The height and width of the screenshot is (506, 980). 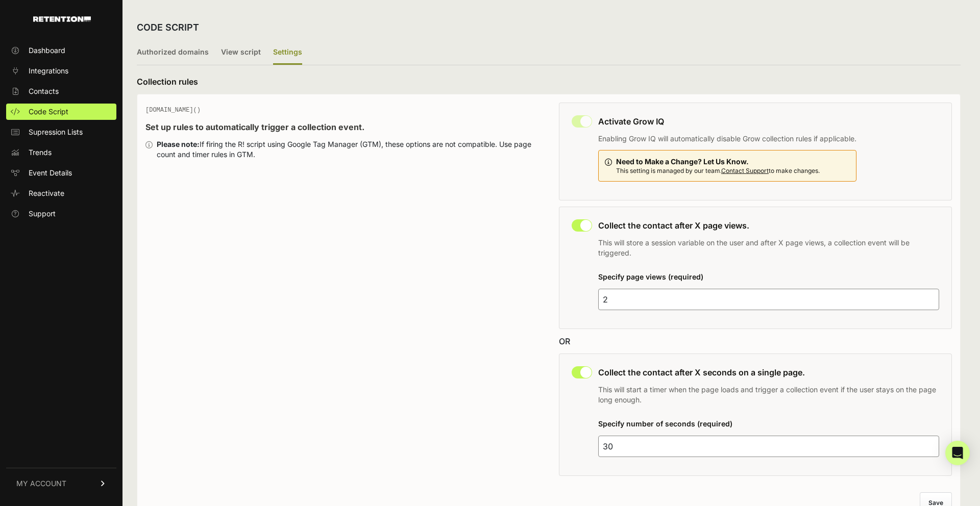 What do you see at coordinates (769, 372) in the screenshot?
I see `h3: Collect the contact after X seconds on a single page.` at bounding box center [769, 372].